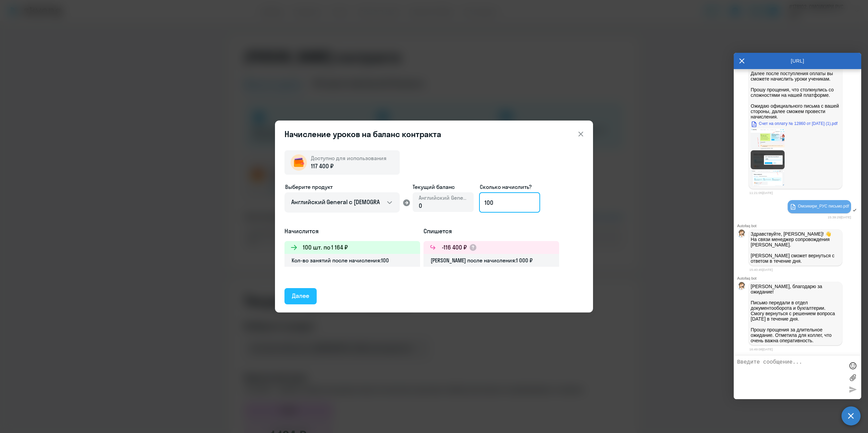 This screenshot has width=868, height=433. What do you see at coordinates (309, 187) in the screenshot?
I see `span: Выберите продукт` at bounding box center [309, 187].